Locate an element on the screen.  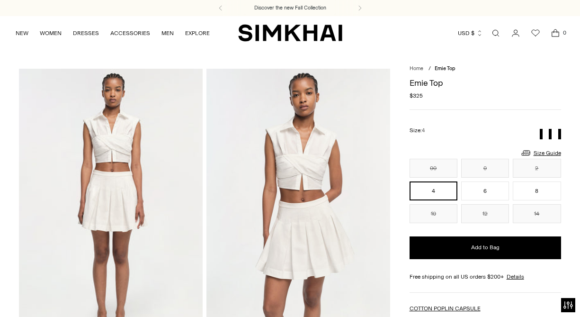
nav: breadcrumbs is located at coordinates (485, 69).